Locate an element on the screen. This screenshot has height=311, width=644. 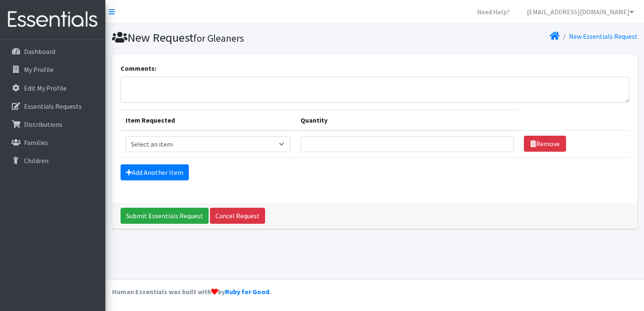
p: Dashboard is located at coordinates (39, 51).